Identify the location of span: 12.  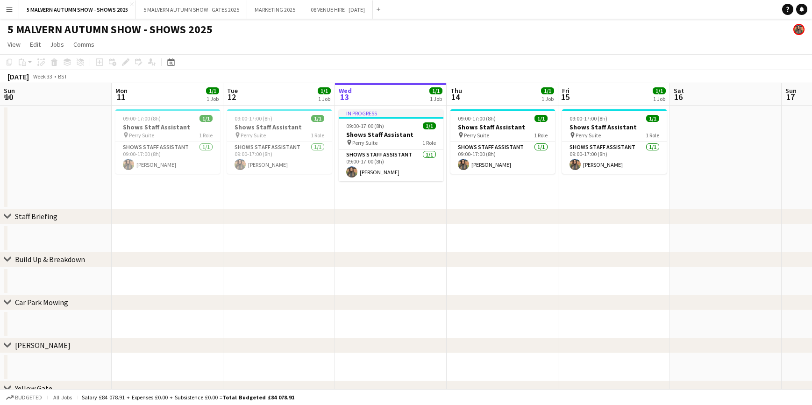
(232, 97).